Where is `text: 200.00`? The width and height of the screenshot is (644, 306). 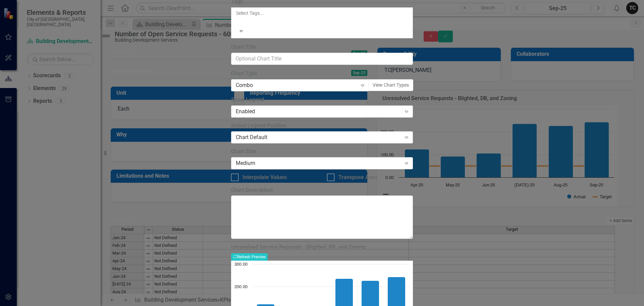
text: 200.00 is located at coordinates (241, 287).